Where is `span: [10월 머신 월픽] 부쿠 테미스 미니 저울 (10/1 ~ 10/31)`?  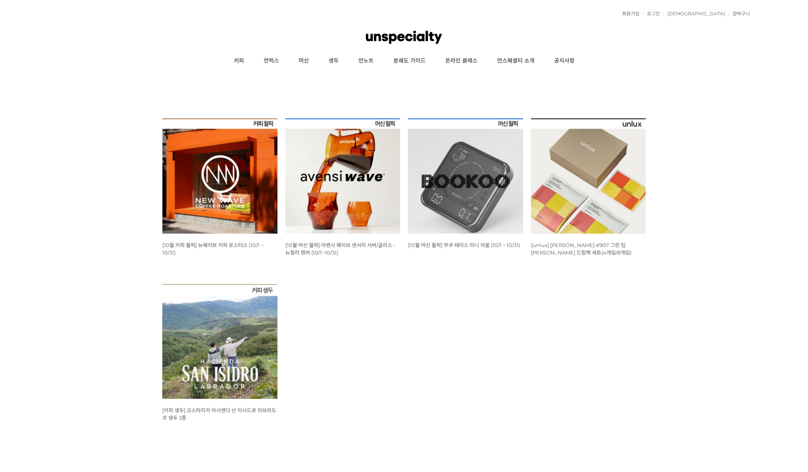
span: [10월 머신 월픽] 부쿠 테미스 미니 저울 (10/1 ~ 10/31) is located at coordinates (464, 245).